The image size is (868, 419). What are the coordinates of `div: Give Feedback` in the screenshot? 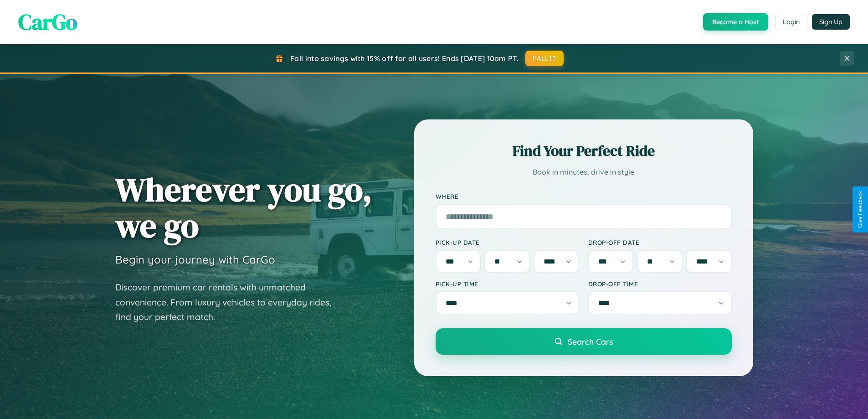 It's located at (861, 209).